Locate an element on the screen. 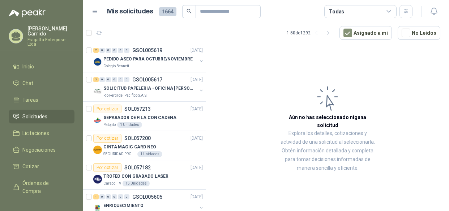 The height and width of the screenshot is (211, 449). span: Negociaciones is located at coordinates (39, 150).